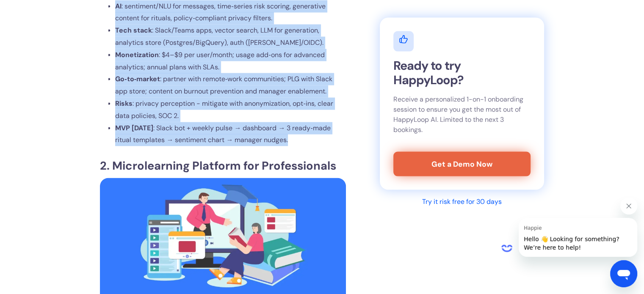 Image resolution: width=644 pixels, height=294 pixels. I want to click on strong: Monetization, so click(137, 55).